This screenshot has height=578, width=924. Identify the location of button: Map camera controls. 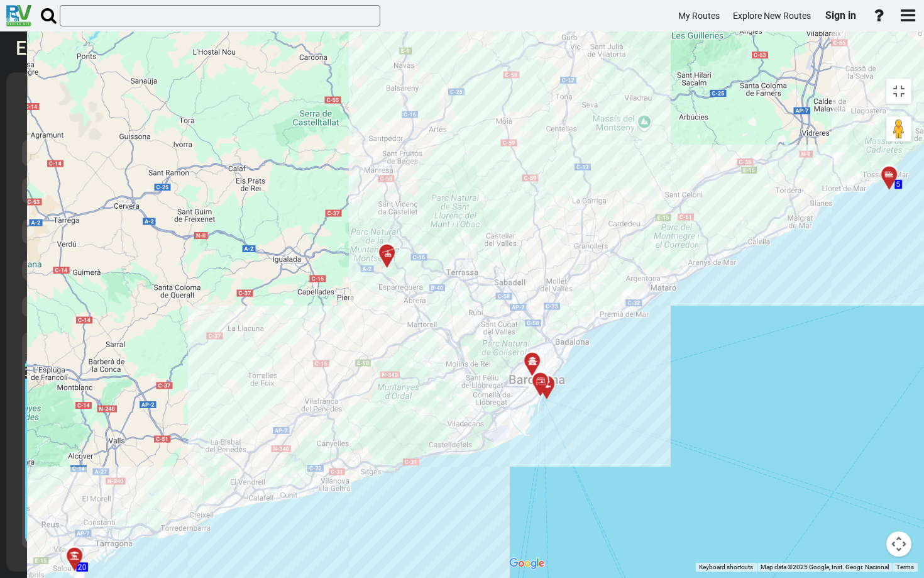
(899, 544).